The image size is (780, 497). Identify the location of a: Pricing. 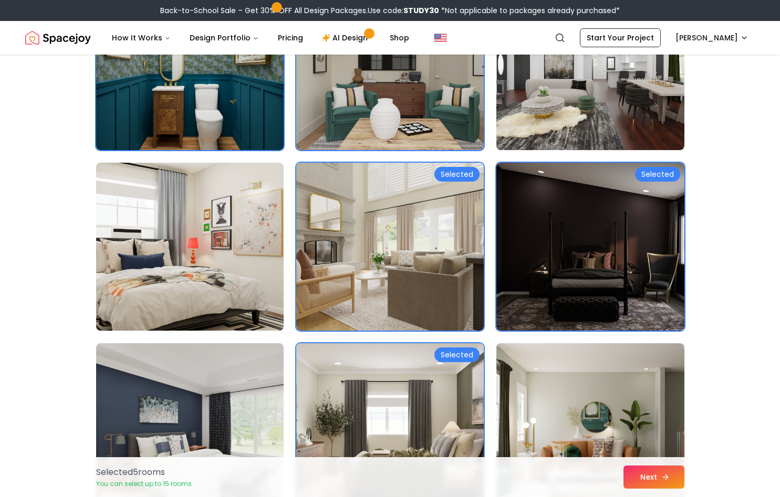
(291, 38).